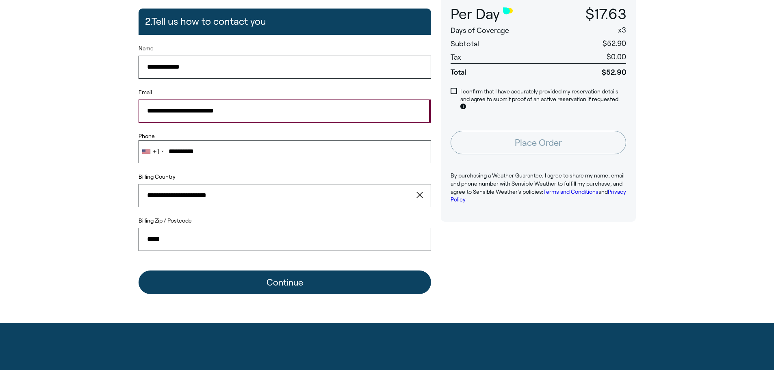 The height and width of the screenshot is (370, 774). I want to click on span: Tax, so click(456, 57).